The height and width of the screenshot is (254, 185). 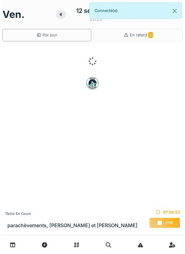 I want to click on div: Par jour, so click(x=47, y=35).